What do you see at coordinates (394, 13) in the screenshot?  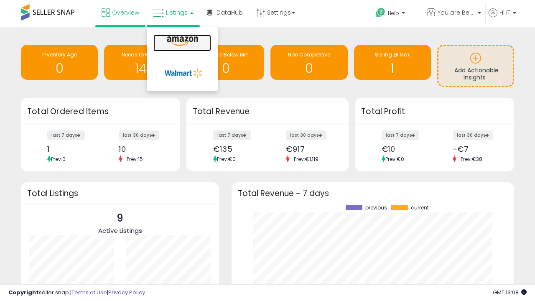 I see `span: Help` at bounding box center [394, 13].